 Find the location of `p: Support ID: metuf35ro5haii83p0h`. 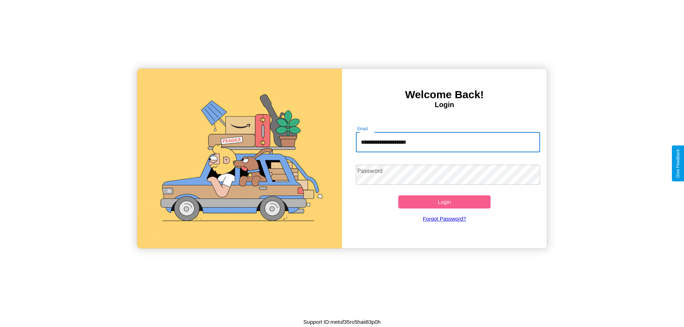

p: Support ID: metuf35ro5haii83p0h is located at coordinates (342, 322).